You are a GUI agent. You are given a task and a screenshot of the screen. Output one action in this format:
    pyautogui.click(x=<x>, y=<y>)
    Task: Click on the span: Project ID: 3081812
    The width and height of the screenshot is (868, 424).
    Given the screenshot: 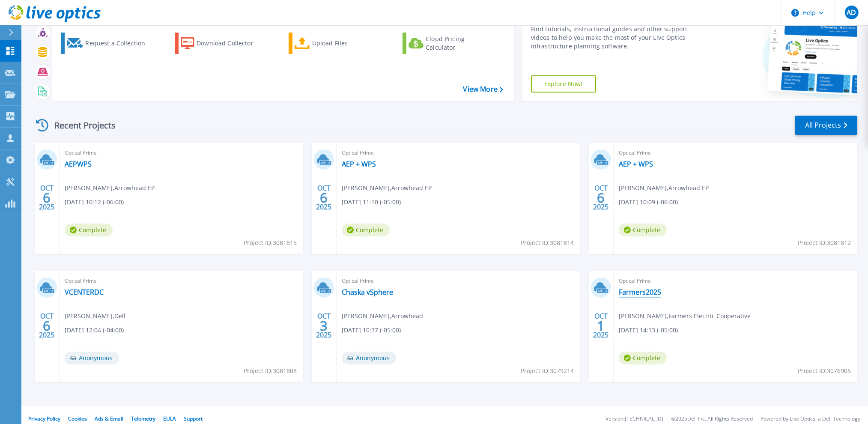 What is the action you would take?
    pyautogui.click(x=824, y=243)
    